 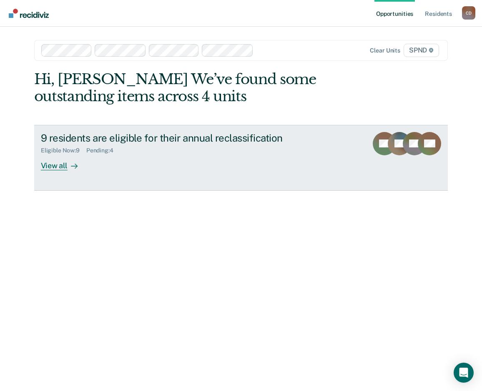 I want to click on span: SPND, so click(x=421, y=50).